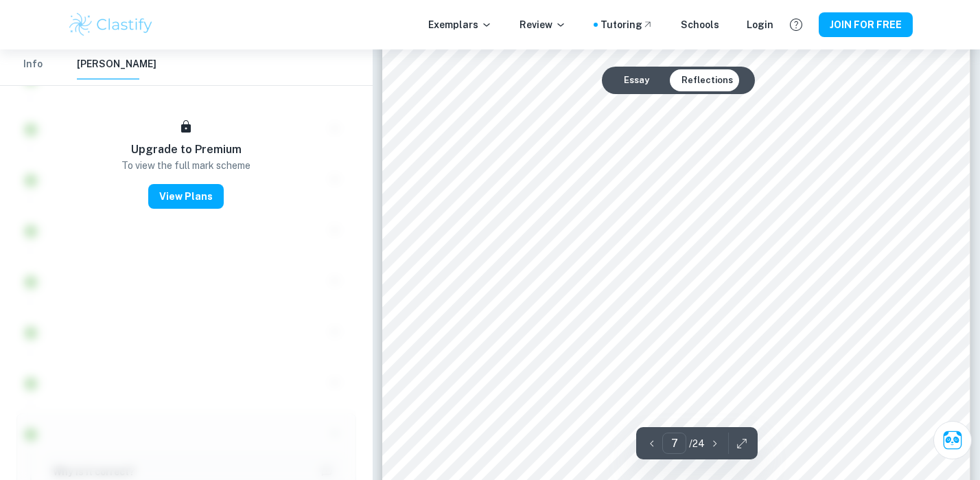 The image size is (980, 480). What do you see at coordinates (626, 25) in the screenshot?
I see `a: Tutoring` at bounding box center [626, 25].